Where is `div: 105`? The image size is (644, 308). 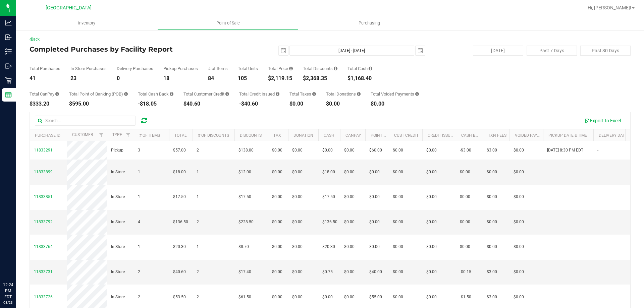
div: 105 is located at coordinates (248, 78).